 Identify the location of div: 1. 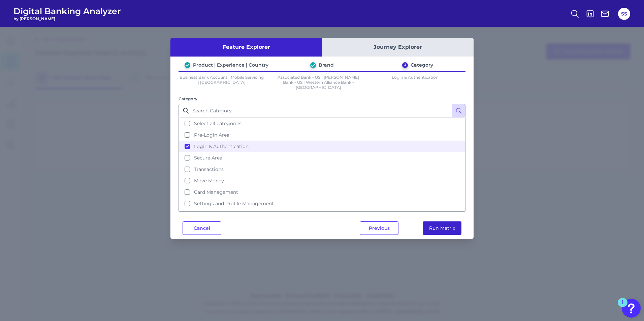
(623, 307).